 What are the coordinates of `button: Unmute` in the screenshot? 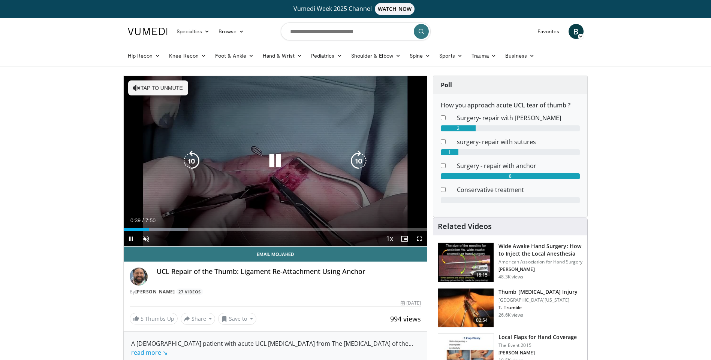 It's located at (146, 239).